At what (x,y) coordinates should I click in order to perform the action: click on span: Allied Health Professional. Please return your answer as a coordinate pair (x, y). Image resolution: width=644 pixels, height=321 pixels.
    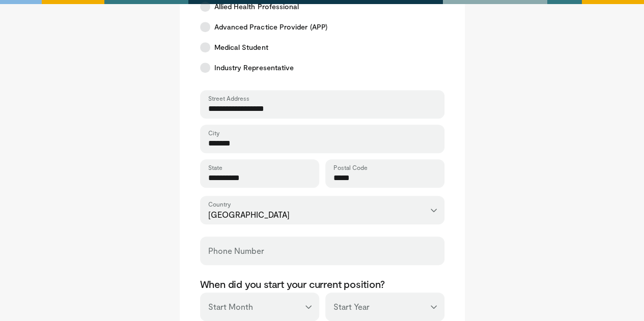
    Looking at the image, I should click on (257, 7).